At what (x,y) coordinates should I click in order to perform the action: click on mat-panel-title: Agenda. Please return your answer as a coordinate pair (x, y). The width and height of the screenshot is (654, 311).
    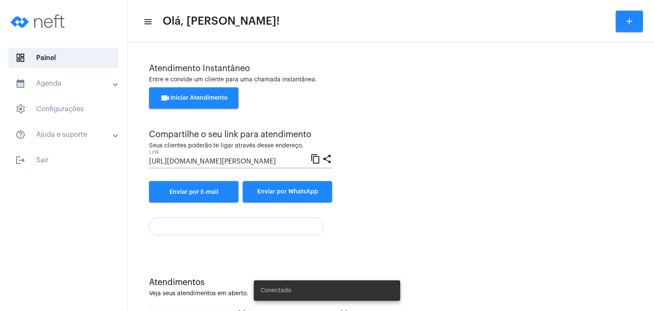
    Looking at the image, I should click on (64, 83).